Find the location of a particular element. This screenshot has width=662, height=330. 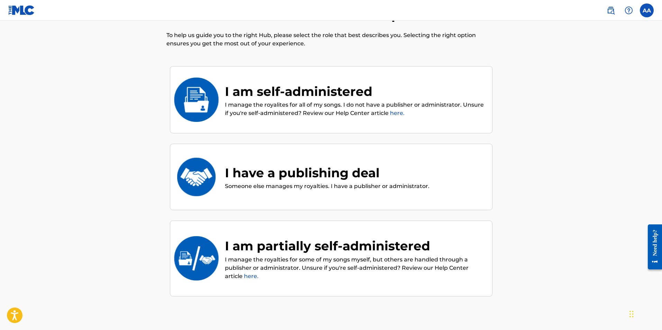

p: To help us guide you to the right Hub, please select the role that best describes you. Selecting ... is located at coordinates (331, 39).